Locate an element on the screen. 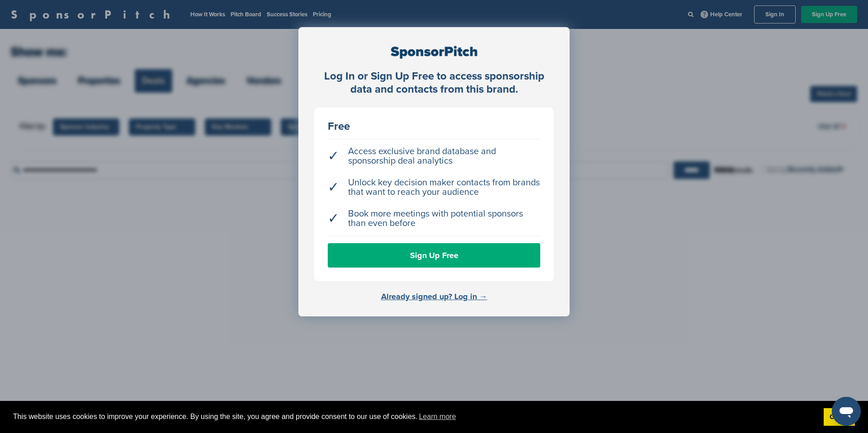  a: Sign Up Free is located at coordinates (434, 256).